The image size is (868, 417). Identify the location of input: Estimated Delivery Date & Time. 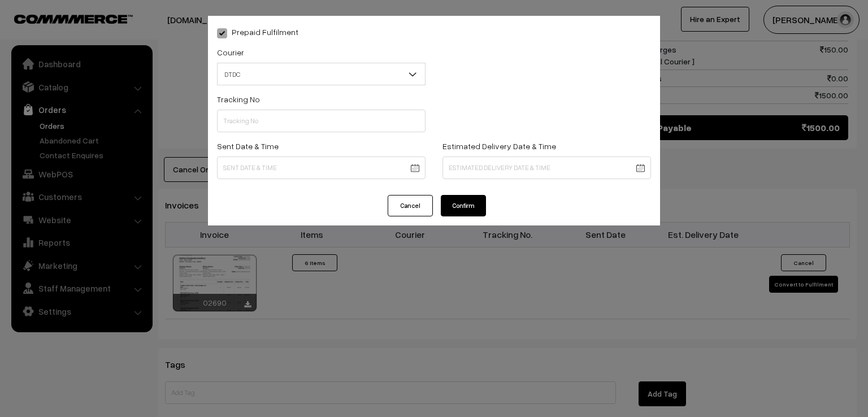
(546, 168).